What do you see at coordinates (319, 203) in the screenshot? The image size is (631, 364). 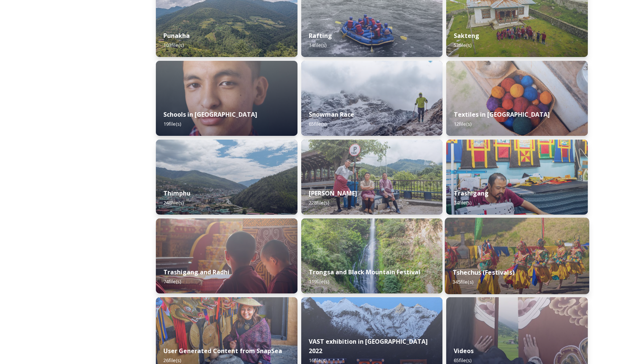 I see `span: 228 file(s)` at bounding box center [319, 203].